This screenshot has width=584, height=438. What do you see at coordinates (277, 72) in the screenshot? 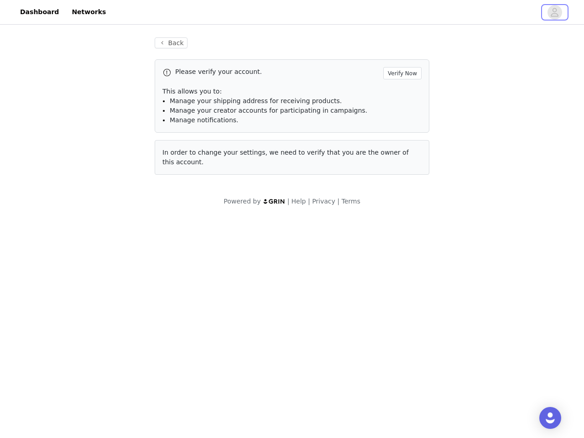
I see `p: Please verify your account.` at bounding box center [277, 72].